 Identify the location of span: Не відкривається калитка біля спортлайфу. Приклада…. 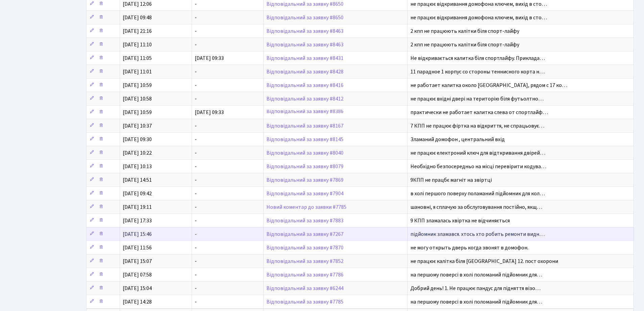
(478, 58).